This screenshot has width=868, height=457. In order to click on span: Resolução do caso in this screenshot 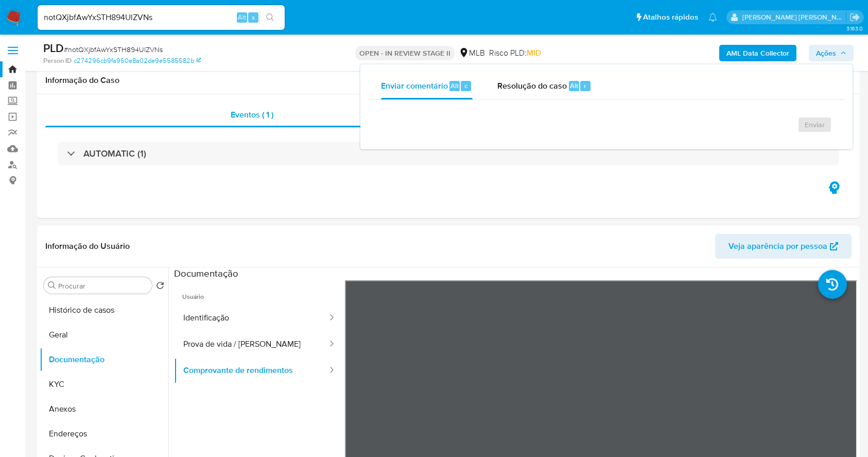, I will do `click(532, 85)`.